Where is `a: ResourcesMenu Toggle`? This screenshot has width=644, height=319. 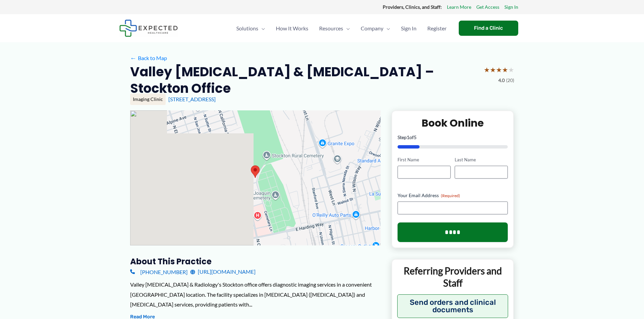
a: ResourcesMenu Toggle is located at coordinates (334, 28).